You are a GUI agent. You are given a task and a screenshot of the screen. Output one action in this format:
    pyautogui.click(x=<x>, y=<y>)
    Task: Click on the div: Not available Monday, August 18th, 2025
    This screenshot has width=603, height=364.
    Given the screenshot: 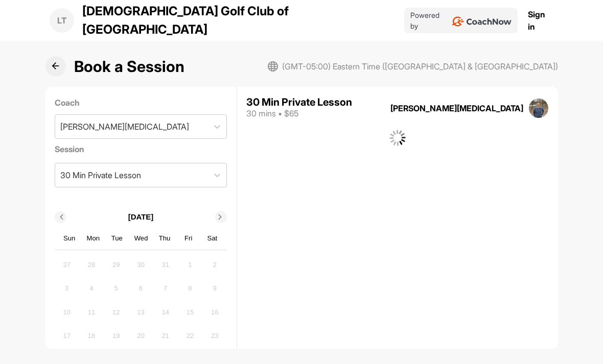 What is the action you would take?
    pyautogui.click(x=91, y=336)
    